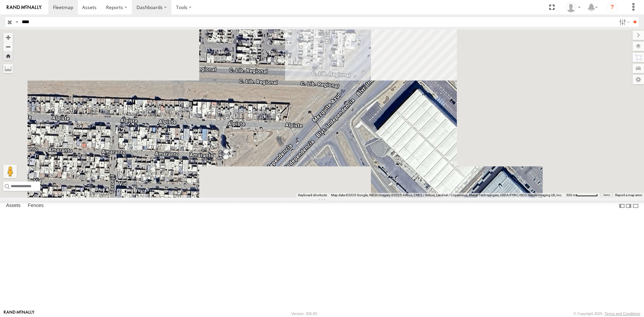  Describe the element at coordinates (629, 195) in the screenshot. I see `a: Report a map error` at that location.